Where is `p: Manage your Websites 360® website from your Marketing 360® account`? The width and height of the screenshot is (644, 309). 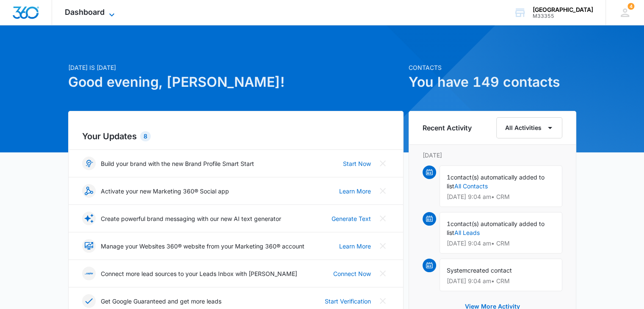
p: Manage your Websites 360® website from your Marketing 360® account is located at coordinates (203, 246).